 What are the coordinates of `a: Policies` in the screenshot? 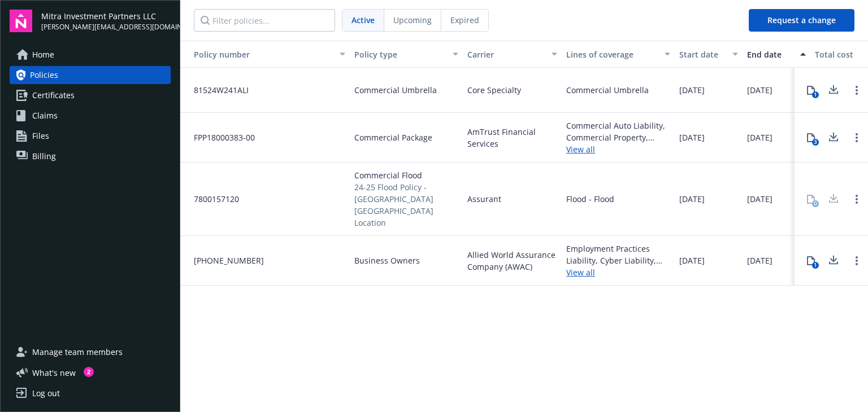 It's located at (90, 75).